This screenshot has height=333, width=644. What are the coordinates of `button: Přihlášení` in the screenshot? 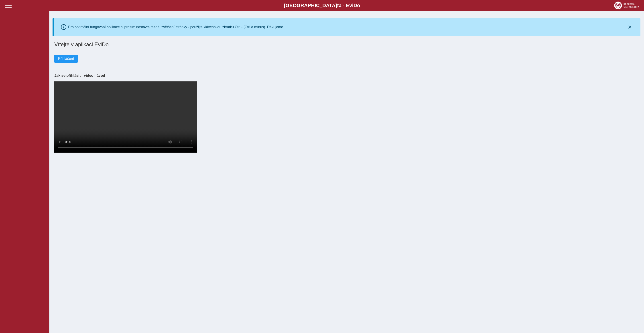 It's located at (66, 59).